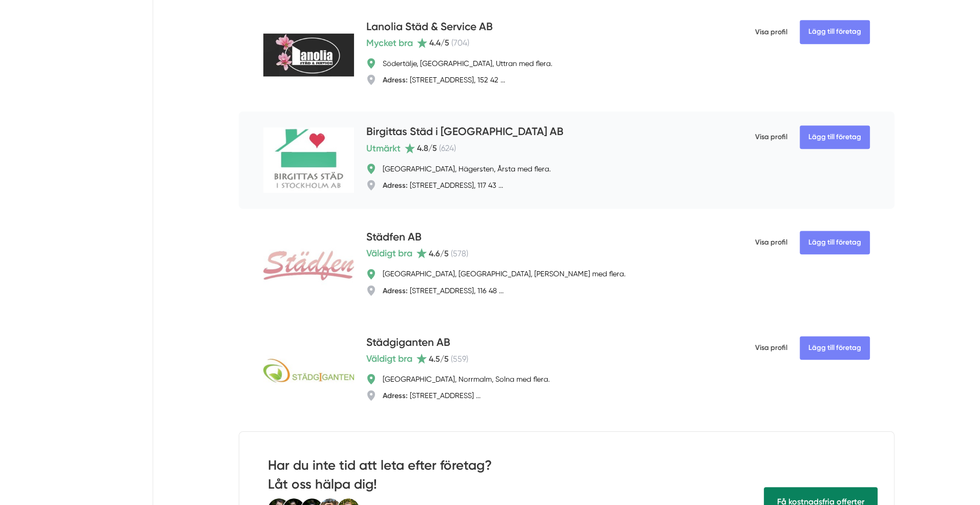 Image resolution: width=980 pixels, height=505 pixels. Describe the element at coordinates (408, 343) in the screenshot. I see `h4: Städgiganten AB` at that location.